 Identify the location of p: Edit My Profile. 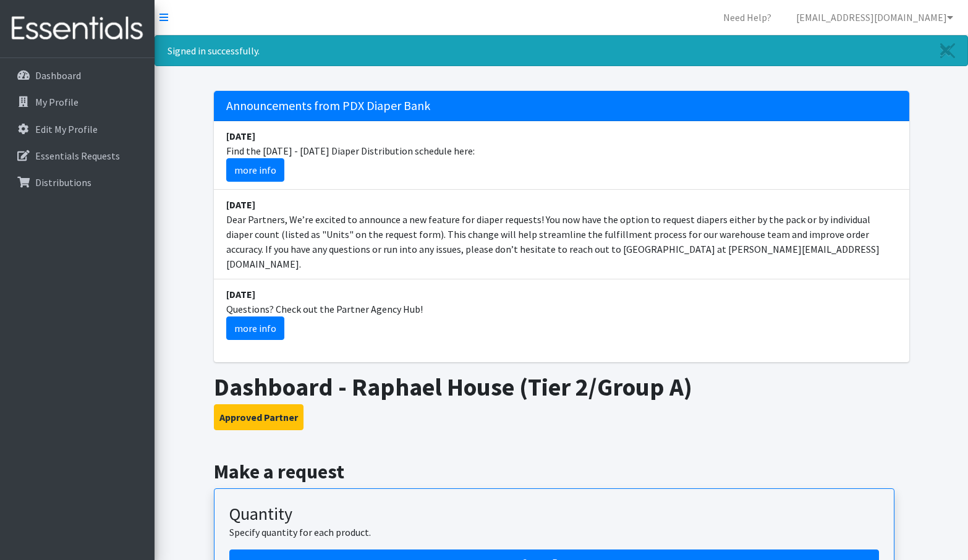
(66, 129).